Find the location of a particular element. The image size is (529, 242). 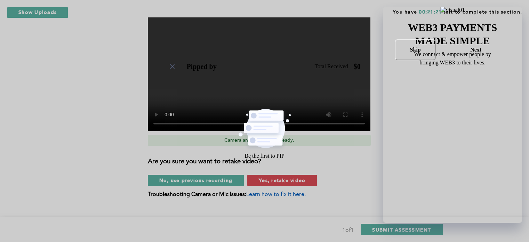

div: Total Received is located at coordinates (331, 66).